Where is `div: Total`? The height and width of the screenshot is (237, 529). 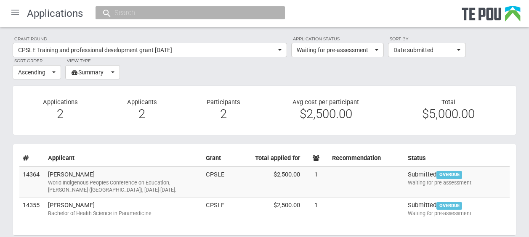 div: Total is located at coordinates (448, 108).